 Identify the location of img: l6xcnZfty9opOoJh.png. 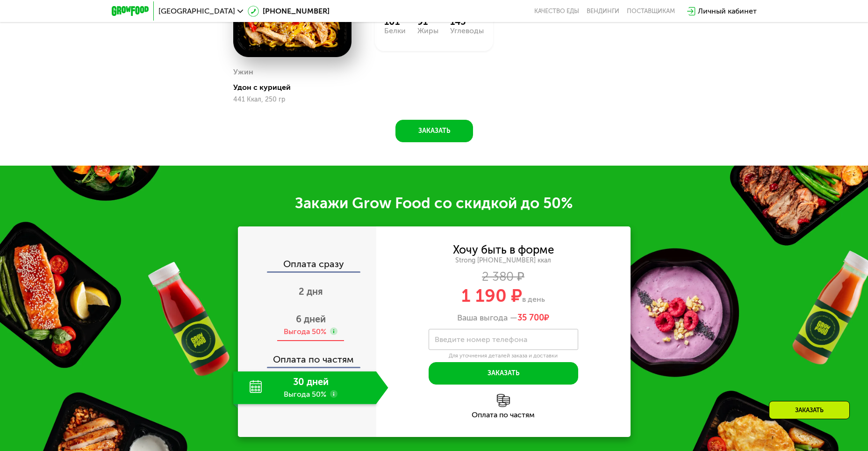
(503, 400).